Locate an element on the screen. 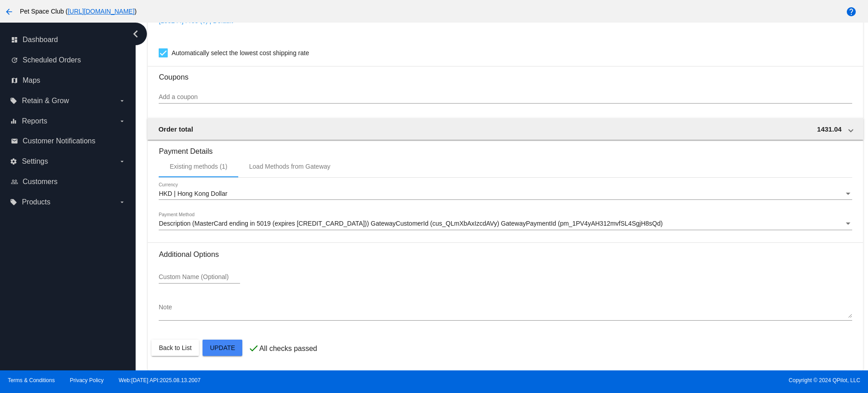 The height and width of the screenshot is (393, 868). h3: Payment Details is located at coordinates (505, 148).